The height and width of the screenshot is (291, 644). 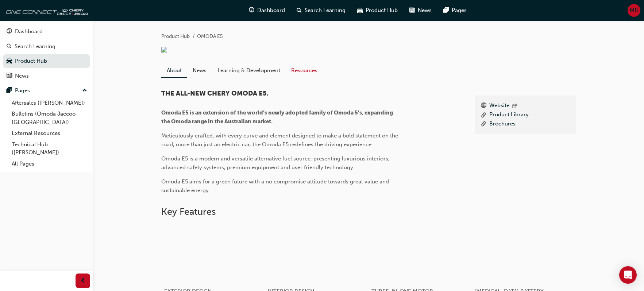 What do you see at coordinates (46, 31) in the screenshot?
I see `a: Dashboard` at bounding box center [46, 31].